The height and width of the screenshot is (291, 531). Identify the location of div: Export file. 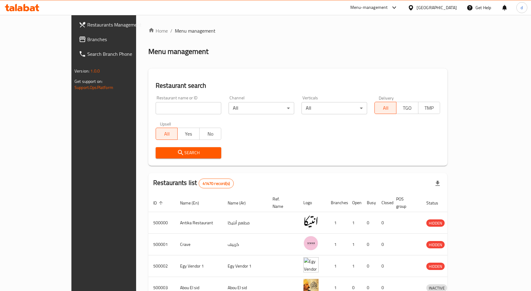
(437, 184).